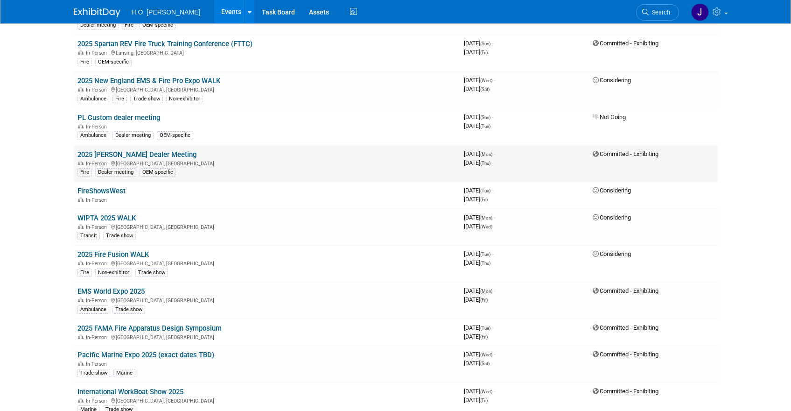  I want to click on a: International WorkBoat Show 2025, so click(130, 391).